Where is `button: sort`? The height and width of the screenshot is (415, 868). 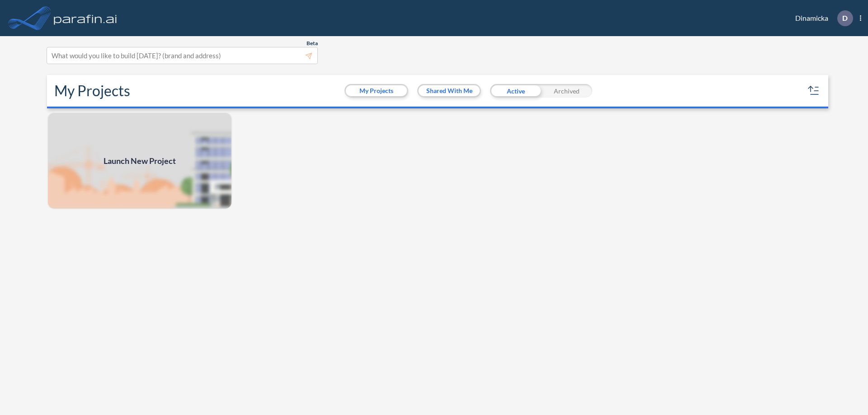 button: sort is located at coordinates (815, 91).